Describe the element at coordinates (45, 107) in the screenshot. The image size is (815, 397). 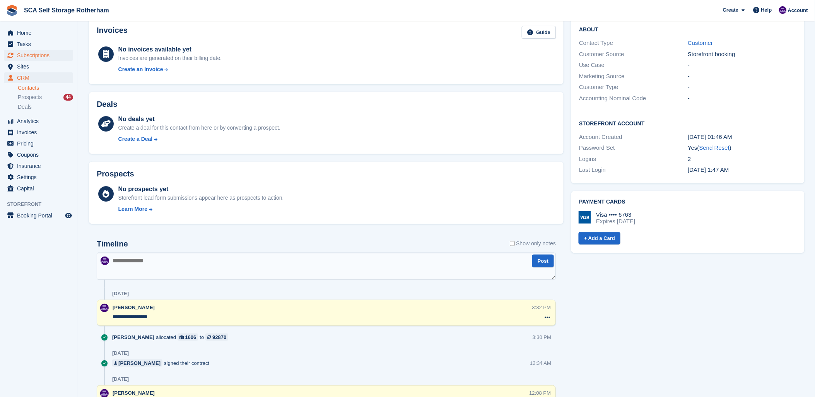
I see `a: Deals` at that location.